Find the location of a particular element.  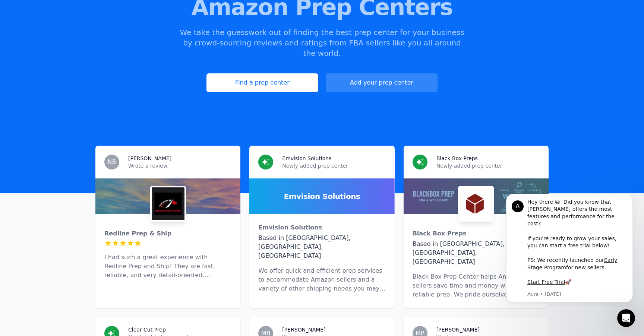

p: Black Box Prep Center helps Amazon sellers save time and money with fast, reliable prep. We pride... is located at coordinates (476, 286).